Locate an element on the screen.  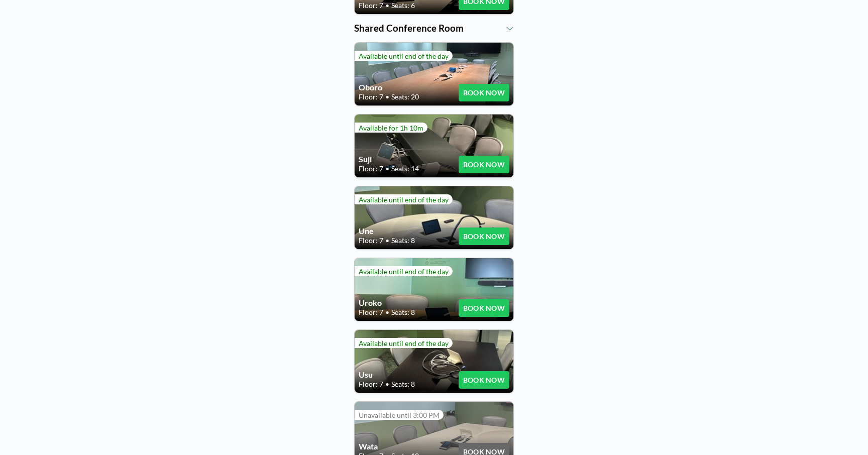
span: Available for 1h 10m is located at coordinates (391, 128).